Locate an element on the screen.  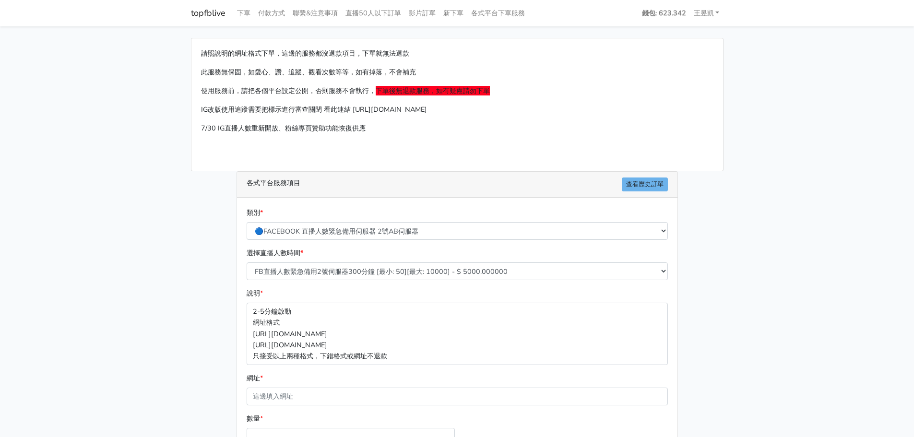
a: 付款方式 is located at coordinates (272, 13).